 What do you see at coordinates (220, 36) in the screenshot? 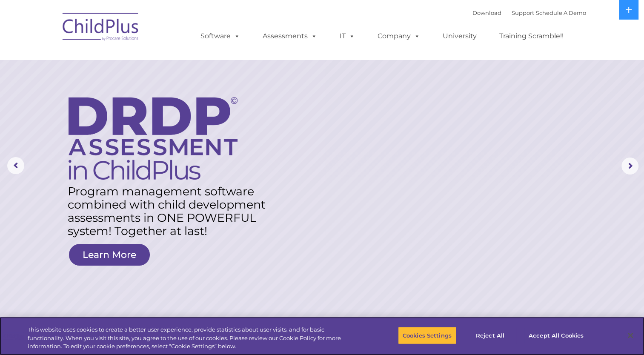
I see `a: Software` at bounding box center [220, 36].